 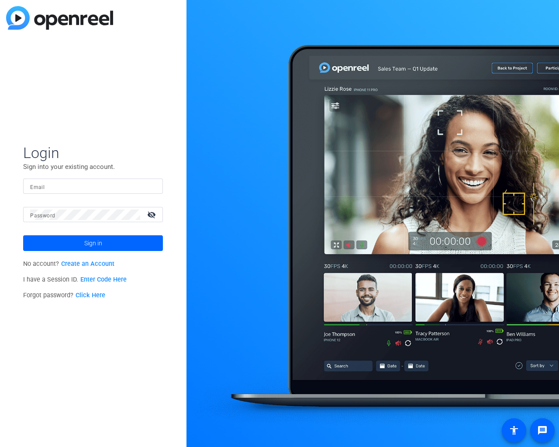 I want to click on img: blue-gradient.svg, so click(x=59, y=18).